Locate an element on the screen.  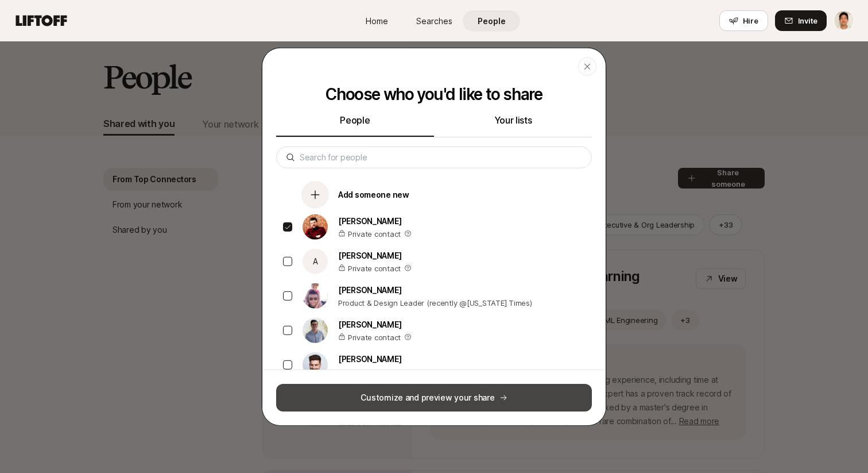
img: 21c54ac9_32fd_4722_8550_fe4a3e28991f.jpg is located at coordinates (315, 330).